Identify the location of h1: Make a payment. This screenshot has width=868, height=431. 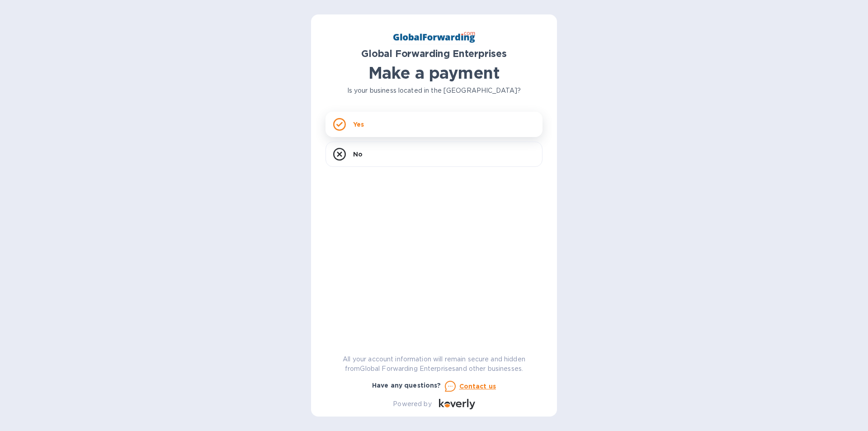
(434, 73).